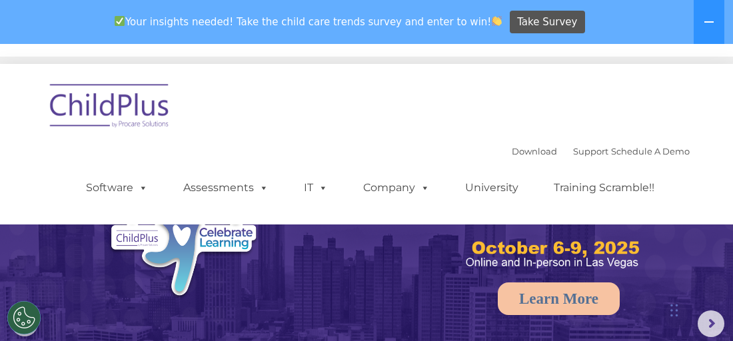 Image resolution: width=733 pixels, height=341 pixels. What do you see at coordinates (674, 311) in the screenshot?
I see `div: Drag` at bounding box center [674, 311].